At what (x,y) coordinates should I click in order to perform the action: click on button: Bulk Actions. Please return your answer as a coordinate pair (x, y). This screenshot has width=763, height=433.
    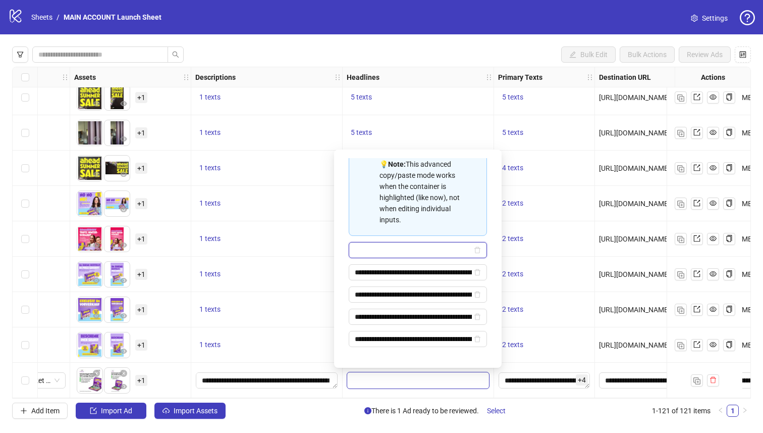
    Looking at the image, I should click on (647, 55).